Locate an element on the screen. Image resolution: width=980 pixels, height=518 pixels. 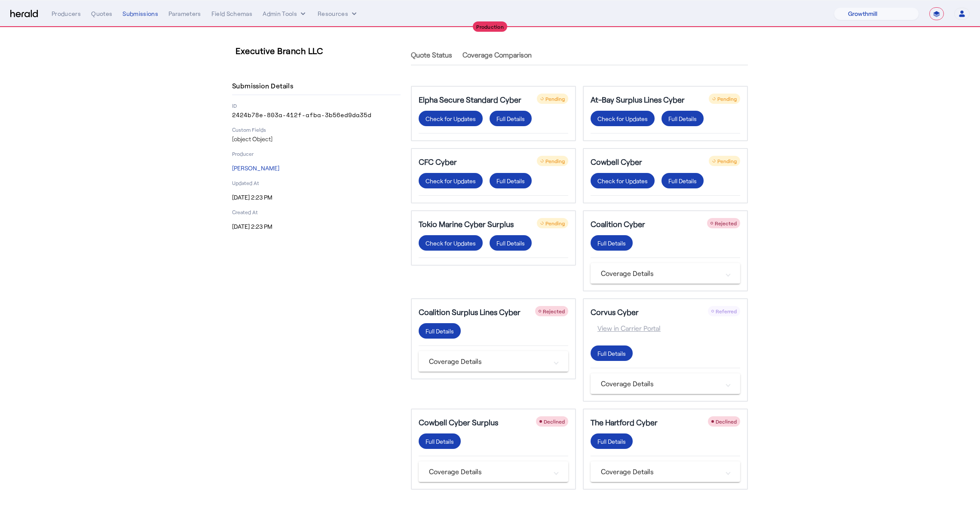
button: Resources dropdown menu is located at coordinates (337, 13).